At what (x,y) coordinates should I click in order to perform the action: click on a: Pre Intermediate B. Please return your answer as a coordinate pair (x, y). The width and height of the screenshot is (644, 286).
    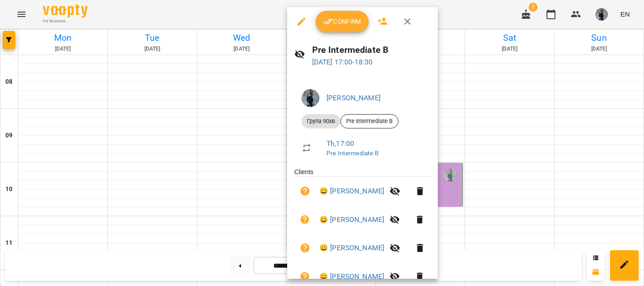
    Looking at the image, I should click on (352, 153).